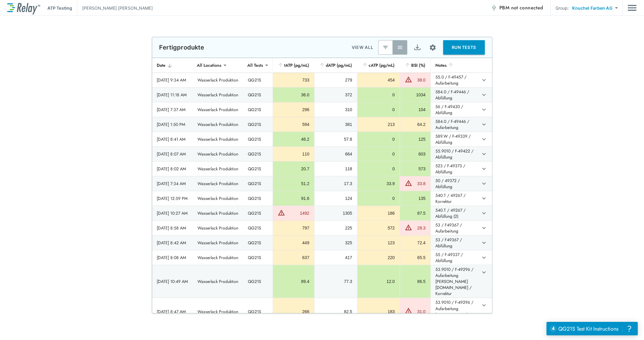 This screenshot has height=340, width=644. I want to click on div: 72.4, so click(415, 243).